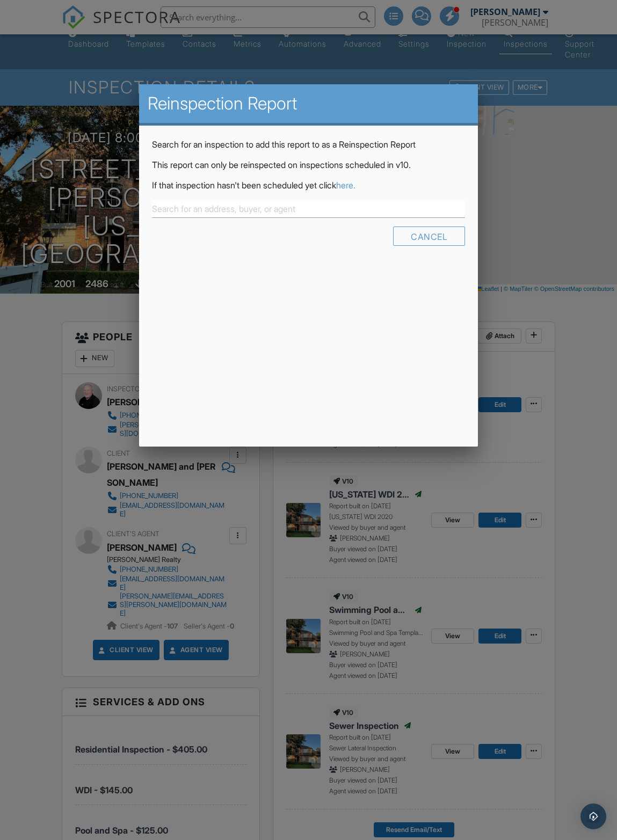  I want to click on p: Search for an inspection to add this report to as a Reinspection Report, so click(309, 145).